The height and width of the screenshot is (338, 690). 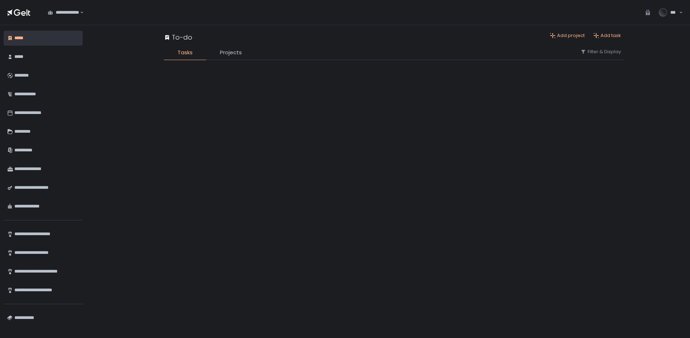 I want to click on input: Search for option, so click(x=79, y=13).